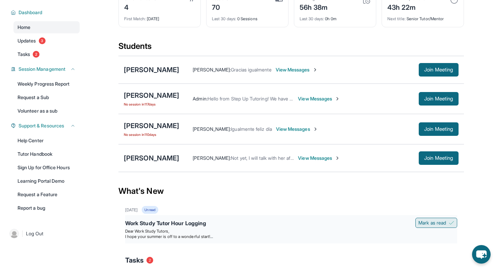 Image resolution: width=496 pixels, height=269 pixels. I want to click on div: 0 Sessions, so click(247, 17).